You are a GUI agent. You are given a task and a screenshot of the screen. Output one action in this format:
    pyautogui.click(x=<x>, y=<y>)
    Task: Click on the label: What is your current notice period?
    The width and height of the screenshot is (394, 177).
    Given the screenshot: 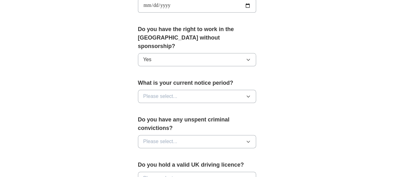 What is the action you would take?
    pyautogui.click(x=197, y=83)
    